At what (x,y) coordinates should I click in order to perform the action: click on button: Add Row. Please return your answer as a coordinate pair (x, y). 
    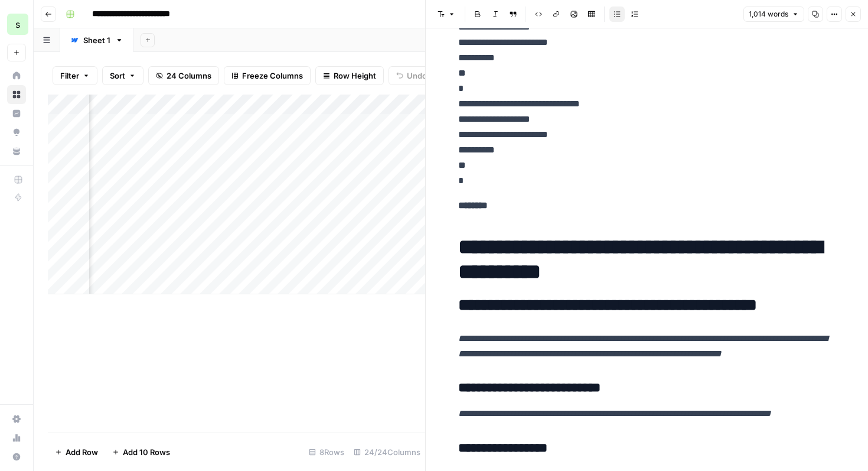
    Looking at the image, I should click on (76, 452).